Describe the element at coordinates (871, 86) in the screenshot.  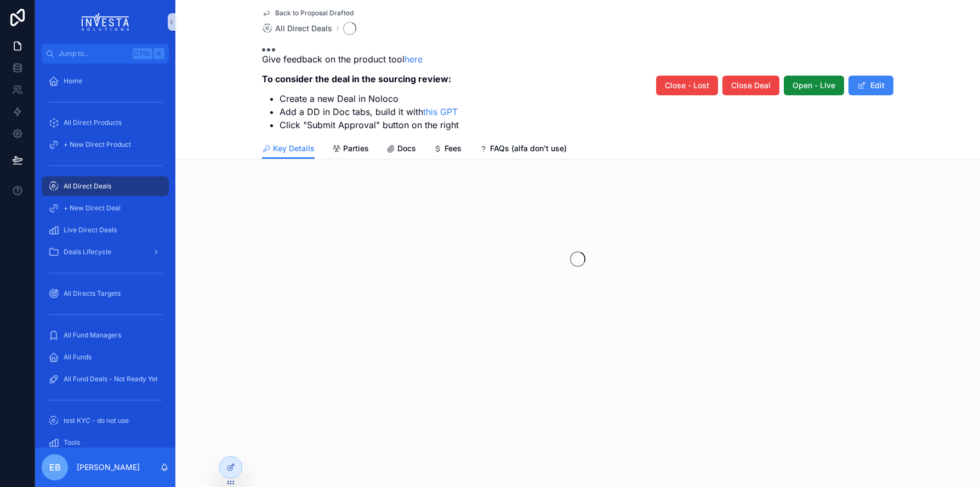
I see `button: Edit` at that location.